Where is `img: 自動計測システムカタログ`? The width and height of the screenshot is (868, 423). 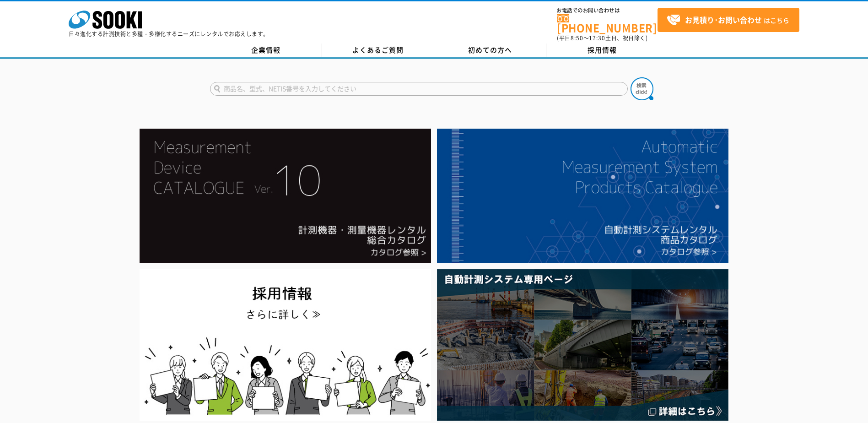 img: 自動計測システムカタログ is located at coordinates (582, 196).